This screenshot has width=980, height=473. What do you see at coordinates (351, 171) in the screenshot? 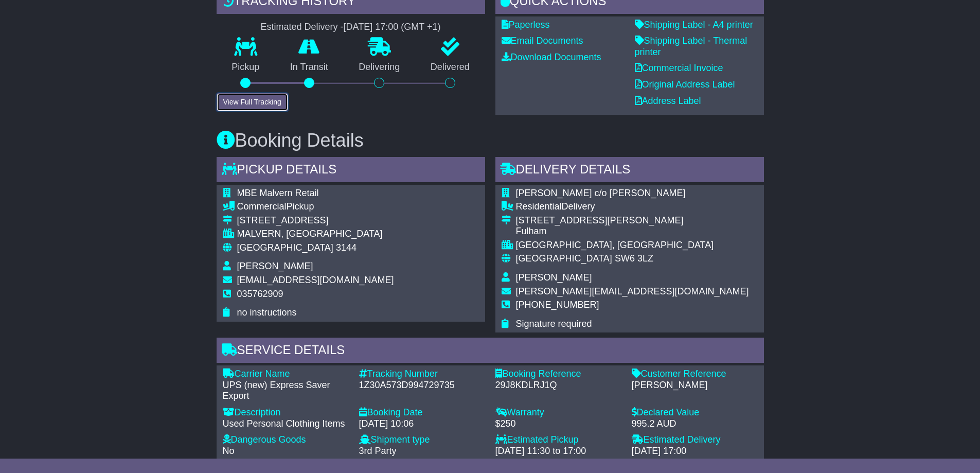
I see `div: Pickup Details` at bounding box center [351, 171].